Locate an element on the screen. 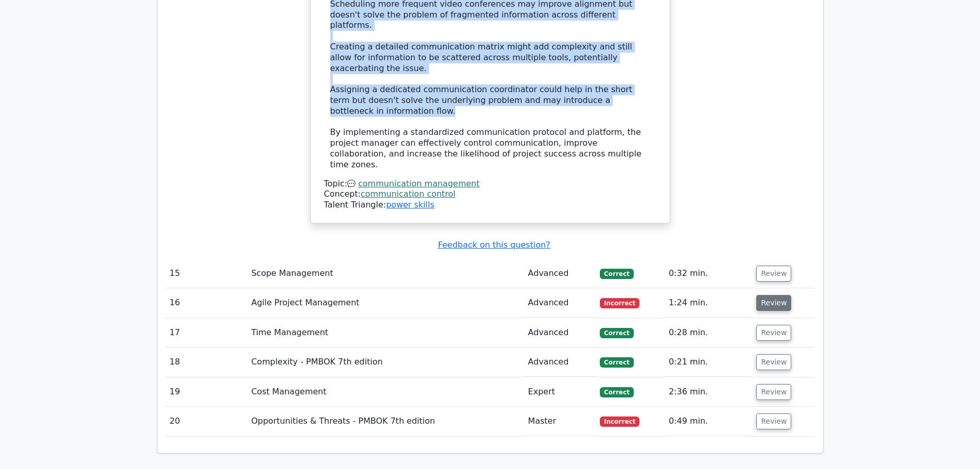 The height and width of the screenshot is (469, 980). u: Feedback on this question? is located at coordinates (494, 244).